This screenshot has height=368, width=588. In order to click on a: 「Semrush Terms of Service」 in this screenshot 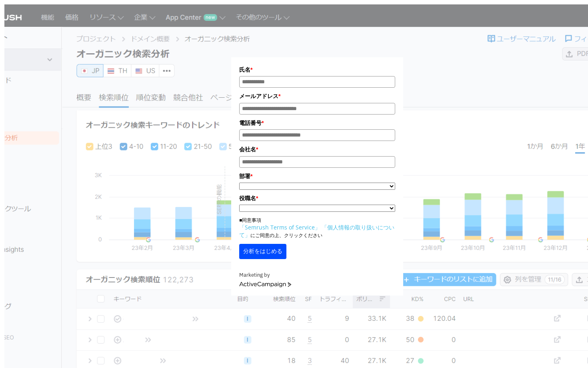, I will do `click(280, 227)`.